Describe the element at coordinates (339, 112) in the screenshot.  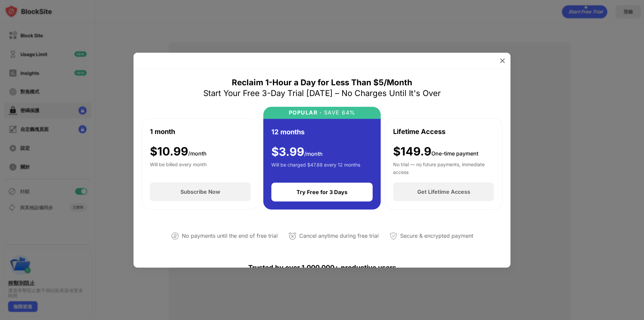
I see `div: SAVE 64%` at that location.